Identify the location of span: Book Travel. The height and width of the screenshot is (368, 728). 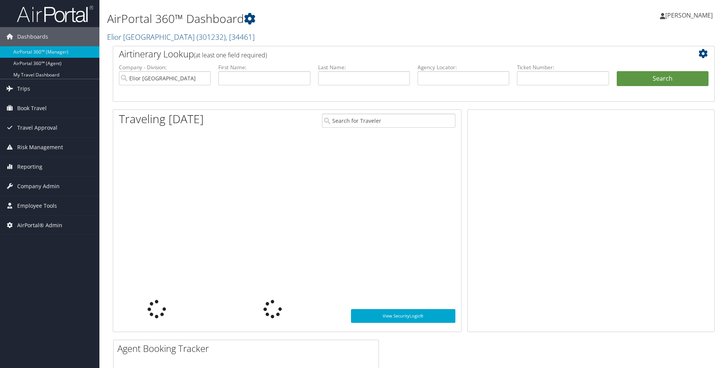
(32, 108).